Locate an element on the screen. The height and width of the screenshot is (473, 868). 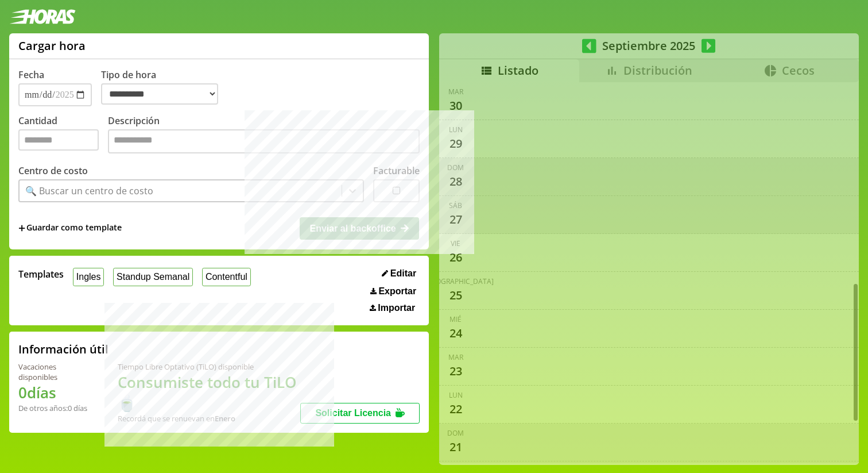
b: Enero is located at coordinates (225, 419).